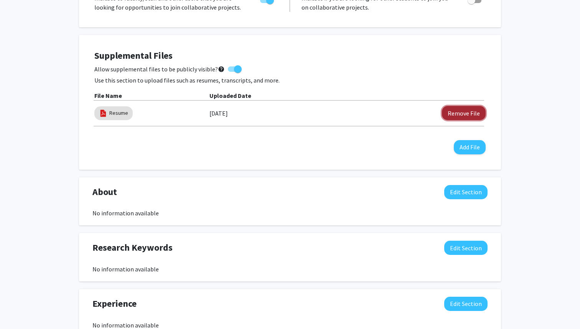  Describe the element at coordinates (290, 56) in the screenshot. I see `h4: Supplemental Files` at that location.